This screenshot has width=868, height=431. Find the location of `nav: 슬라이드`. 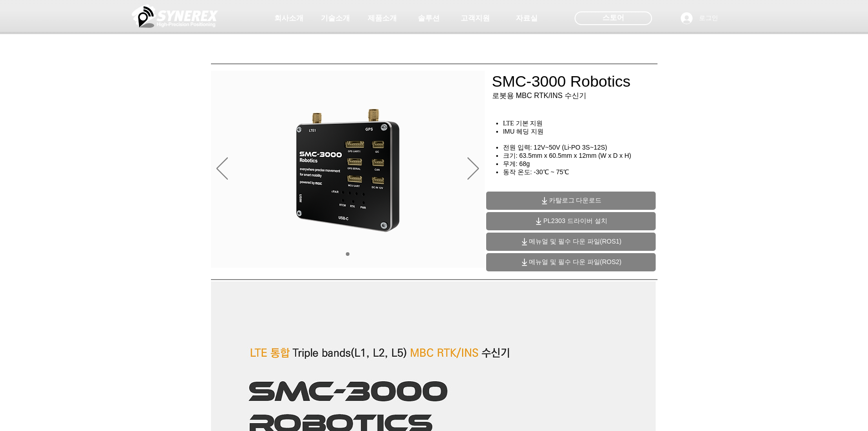

nav: 슬라이드 is located at coordinates (348, 254).